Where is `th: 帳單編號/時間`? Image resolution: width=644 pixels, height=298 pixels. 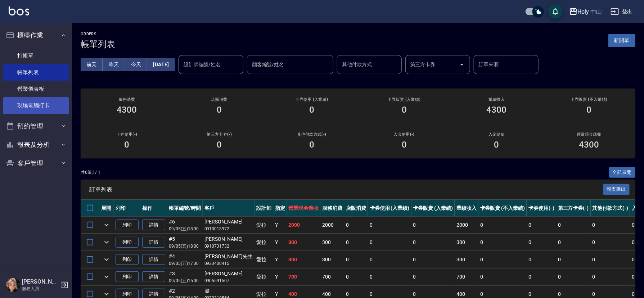
th: 帳單編號/時間 is located at coordinates (184, 208).